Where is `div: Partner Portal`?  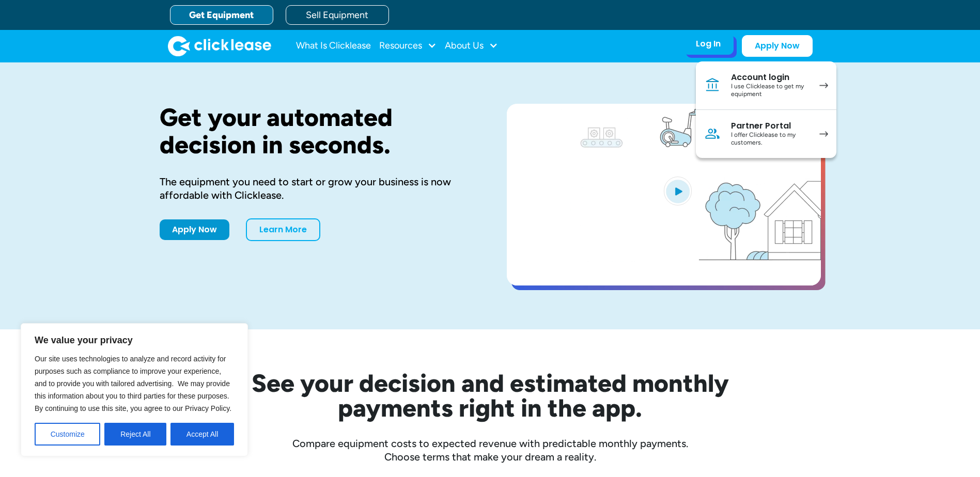 div: Partner Portal is located at coordinates (769, 126).